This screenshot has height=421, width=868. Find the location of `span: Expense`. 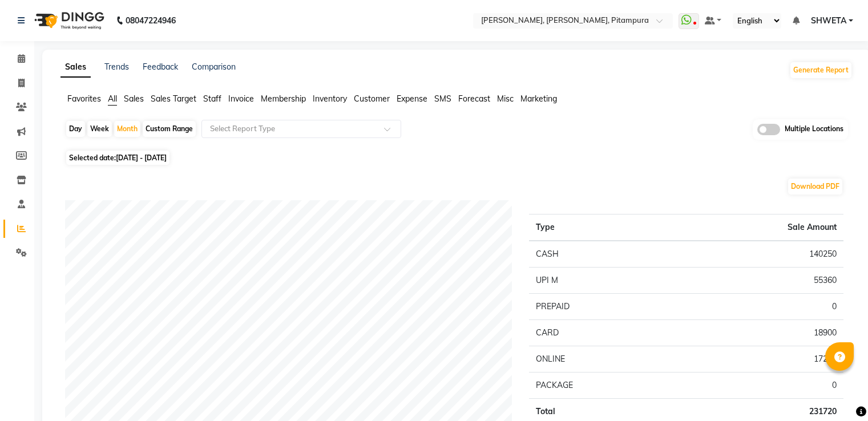

span: Expense is located at coordinates (412, 99).